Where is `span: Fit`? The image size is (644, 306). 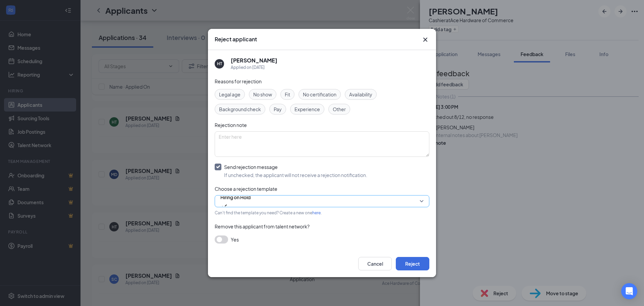 span: Fit is located at coordinates (287, 94).